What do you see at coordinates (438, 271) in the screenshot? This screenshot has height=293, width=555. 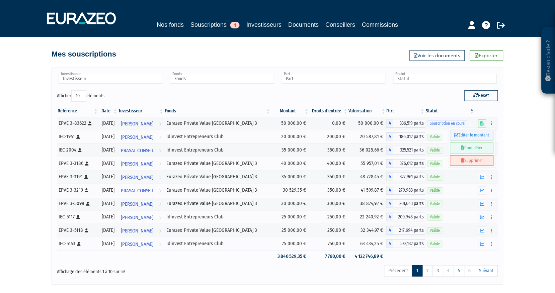 I see `a: 3` at bounding box center [438, 271].